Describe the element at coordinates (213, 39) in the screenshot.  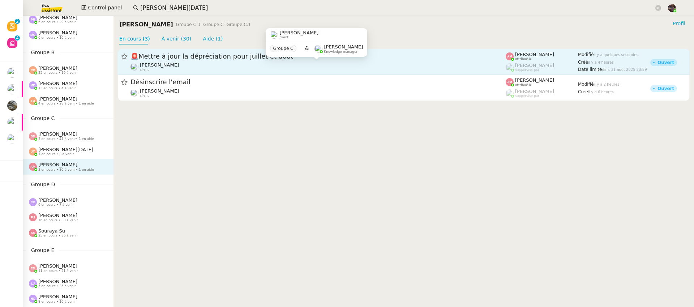
I see `a: Aide (1)` at that location.